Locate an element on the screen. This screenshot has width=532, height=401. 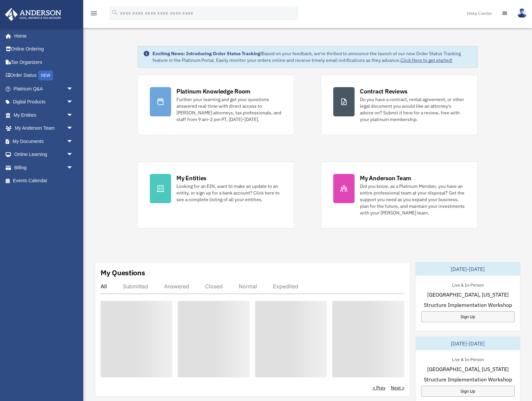
div: Looking for an EIN, want to make an update to an entity, or sign up for a bank account? Click her... is located at coordinates (229, 193).